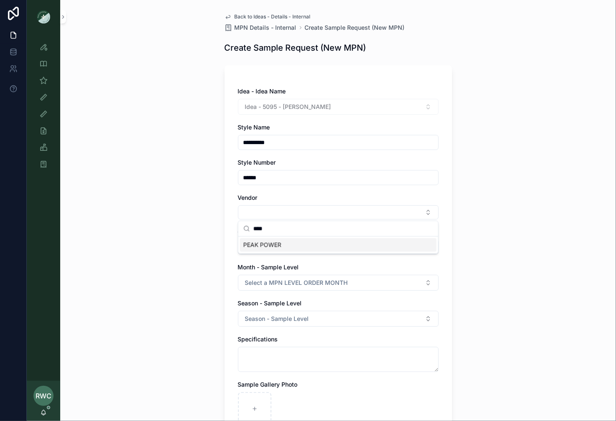  What do you see at coordinates (297, 282) in the screenshot?
I see `span: Select a MPN LEVEL ORDER MONTH` at bounding box center [297, 282].